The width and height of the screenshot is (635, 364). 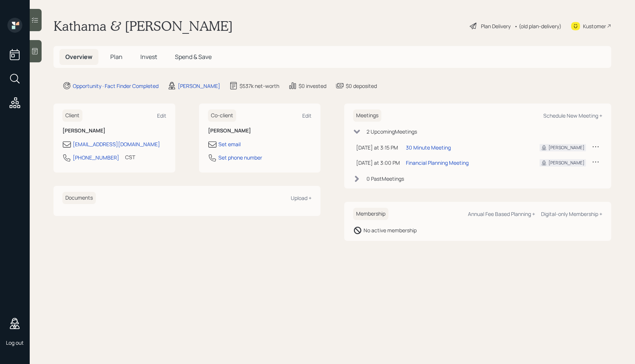 I want to click on div: Set email, so click(x=229, y=144).